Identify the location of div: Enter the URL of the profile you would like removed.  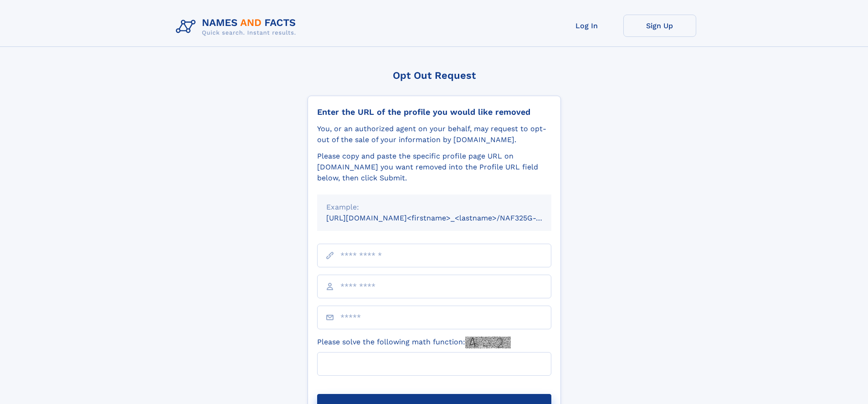
(434, 112).